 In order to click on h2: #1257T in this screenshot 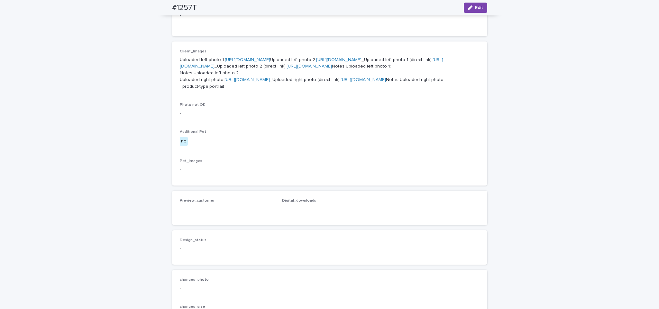, I will do `click(184, 8)`.